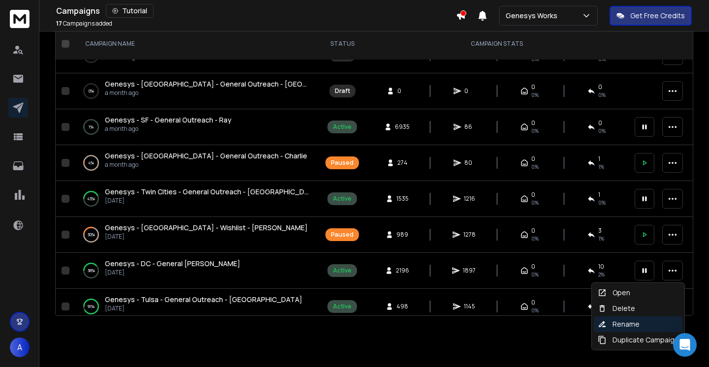  I want to click on p: 38 %, so click(91, 271).